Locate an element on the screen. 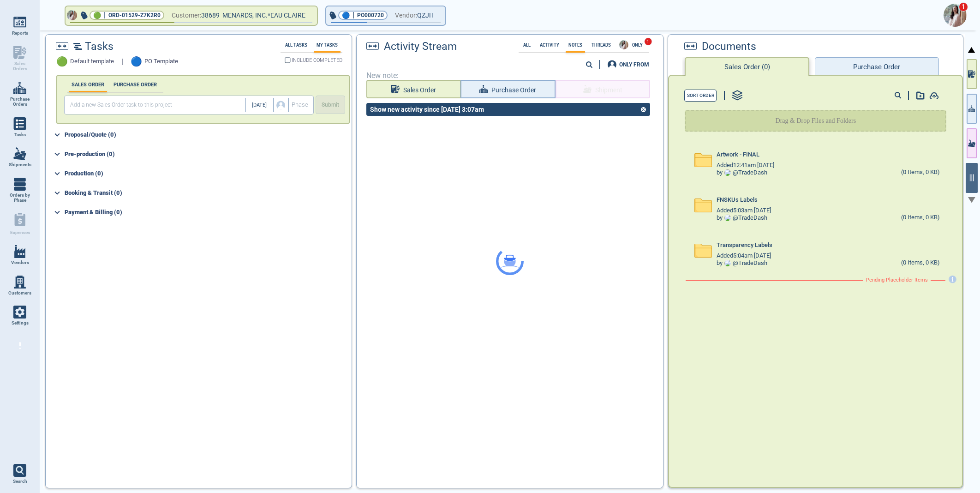 The height and width of the screenshot is (493, 980). span: INCLUDE COMPLETED is located at coordinates (317, 60).